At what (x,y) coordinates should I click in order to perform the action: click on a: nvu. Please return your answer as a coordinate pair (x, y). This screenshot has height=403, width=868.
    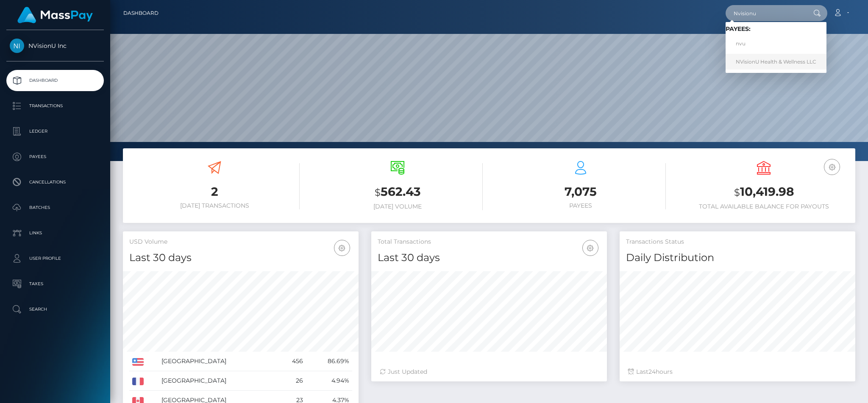
    Looking at the image, I should click on (776, 44).